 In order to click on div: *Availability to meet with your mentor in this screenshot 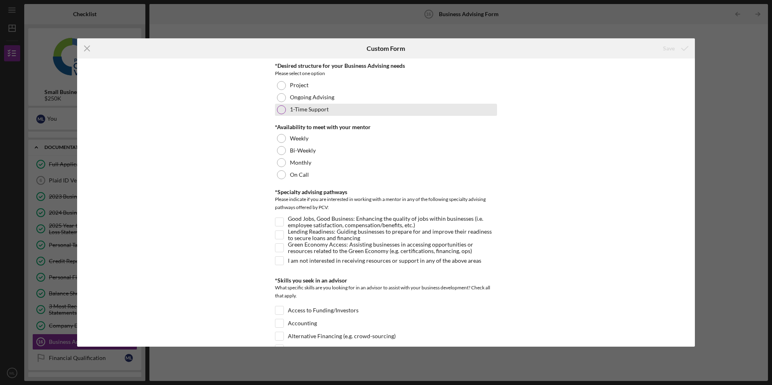, I will do `click(386, 127)`.